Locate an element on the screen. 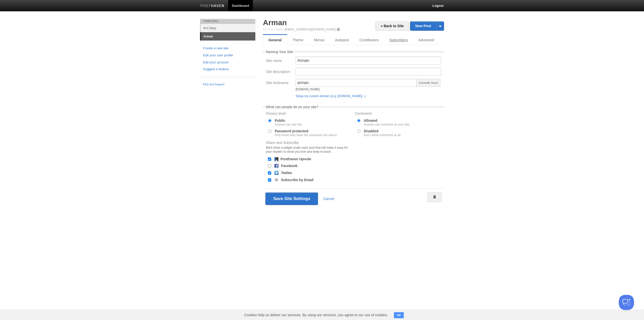  label: Public is located at coordinates (289, 122).